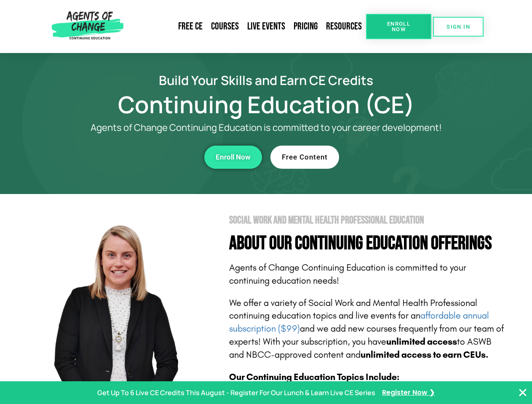 The image size is (532, 404). Describe the element at coordinates (368, 329) in the screenshot. I see `p: We offer a variety of Social Work and Mental Health Professional continuing education topics and ...` at that location.